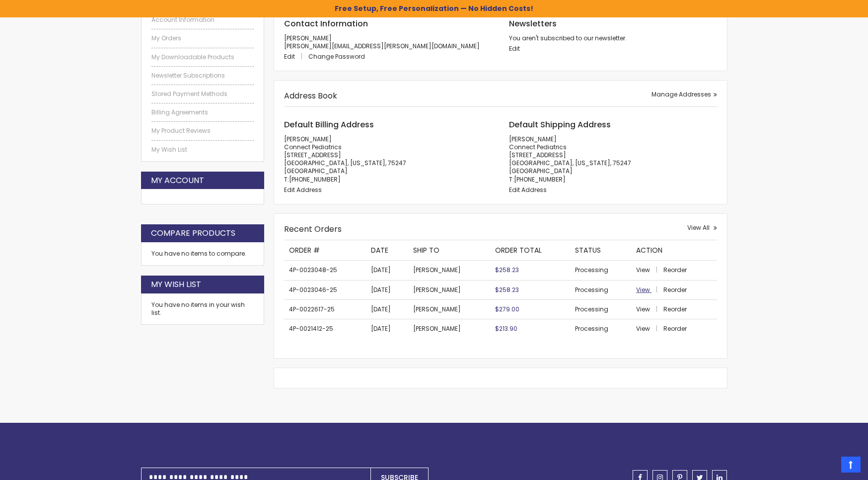  What do you see at coordinates (203, 253) in the screenshot?
I see `div: You have no items to compare.` at bounding box center [203, 253].